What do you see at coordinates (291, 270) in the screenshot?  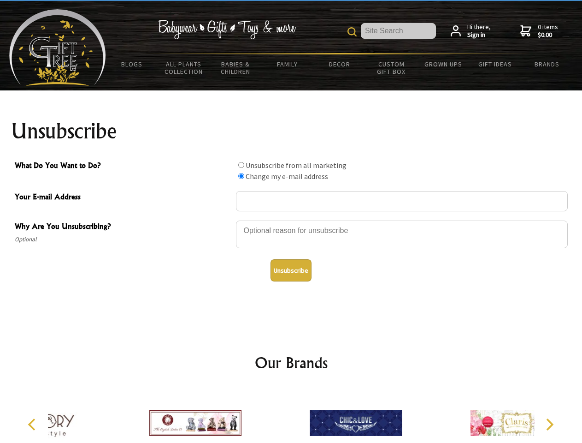 I see `button: Unsubscribe` at bounding box center [291, 270].